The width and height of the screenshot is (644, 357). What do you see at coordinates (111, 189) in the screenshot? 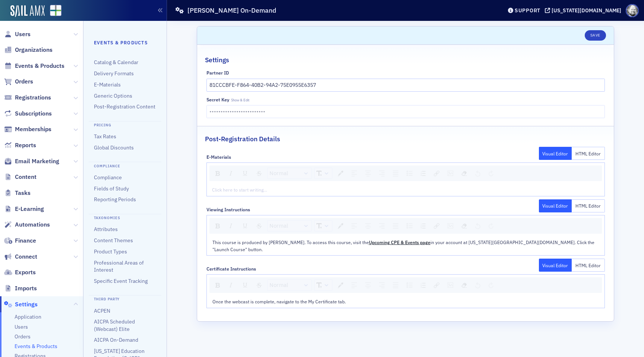
I see `a: Fields of Study` at bounding box center [111, 189].